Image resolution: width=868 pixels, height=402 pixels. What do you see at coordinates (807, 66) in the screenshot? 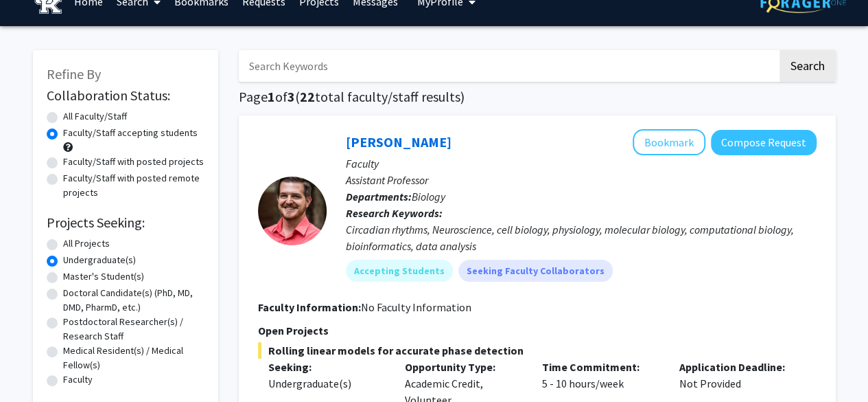
I see `button: Search` at bounding box center [807, 66].